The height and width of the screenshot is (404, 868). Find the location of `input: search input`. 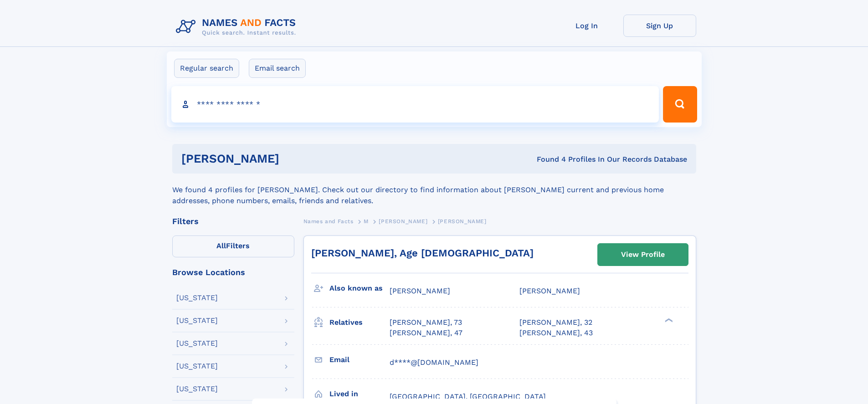

input: search input is located at coordinates (415, 104).